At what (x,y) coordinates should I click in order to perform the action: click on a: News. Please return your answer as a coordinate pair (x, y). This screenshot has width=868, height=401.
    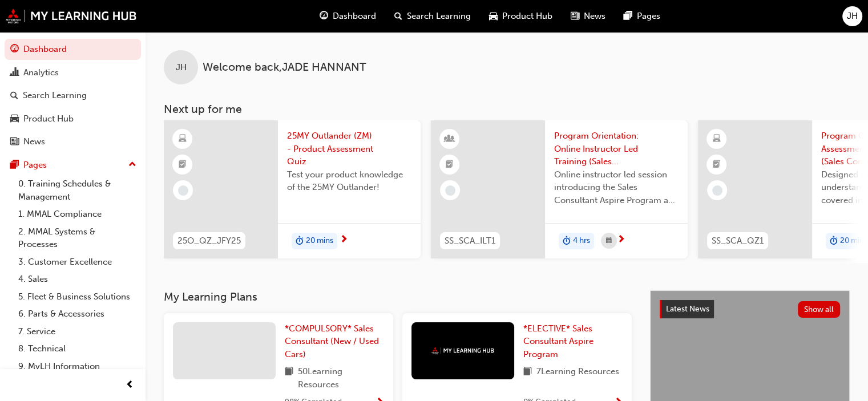
    Looking at the image, I should click on (73, 142).